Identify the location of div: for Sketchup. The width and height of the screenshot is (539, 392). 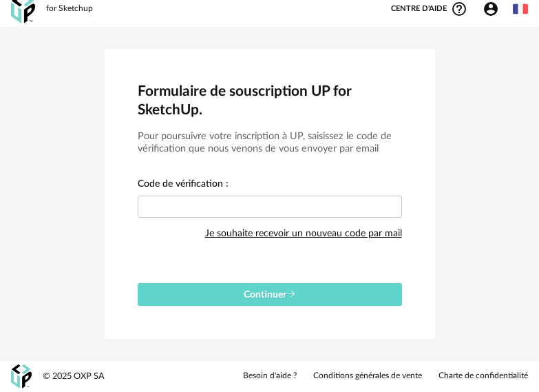
(70, 9).